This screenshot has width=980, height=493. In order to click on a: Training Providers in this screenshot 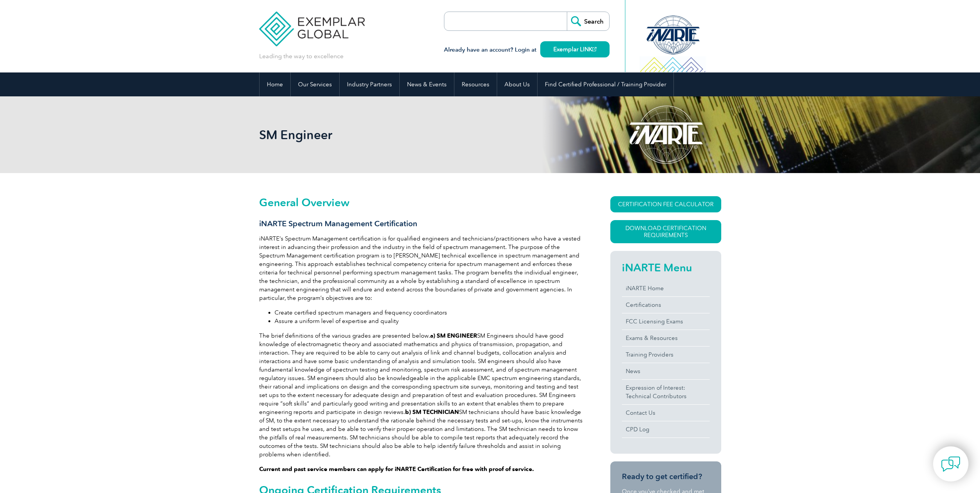, I will do `click(666, 354)`.